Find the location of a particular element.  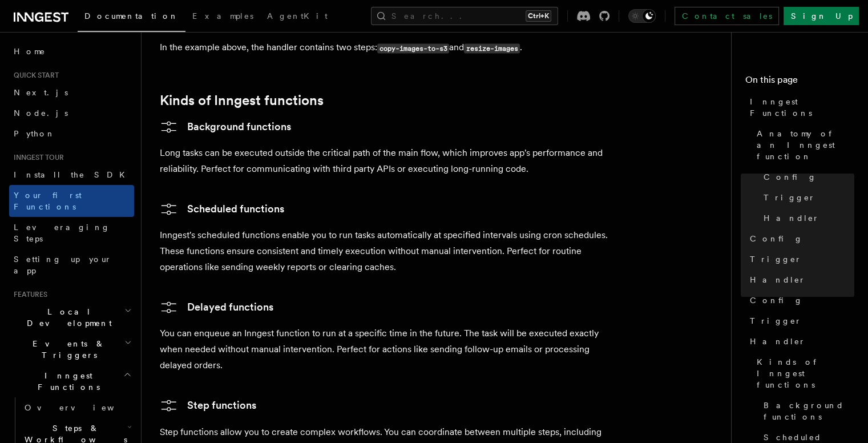

span: Kinds of Inngest functions is located at coordinates (805, 373).